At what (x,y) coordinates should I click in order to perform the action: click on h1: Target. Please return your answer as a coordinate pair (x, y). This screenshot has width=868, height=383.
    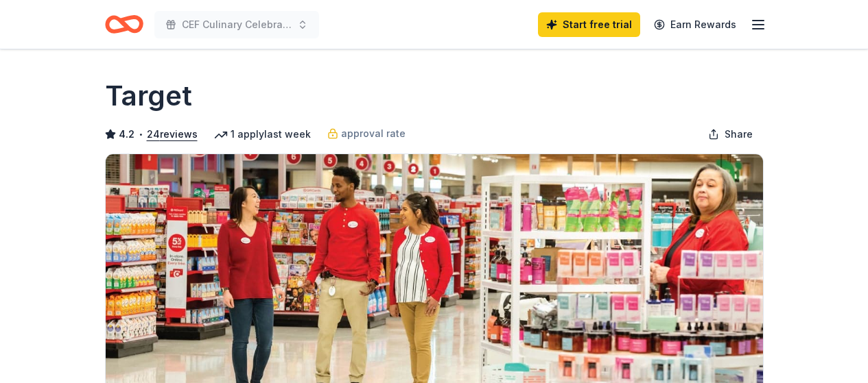
    Looking at the image, I should click on (148, 96).